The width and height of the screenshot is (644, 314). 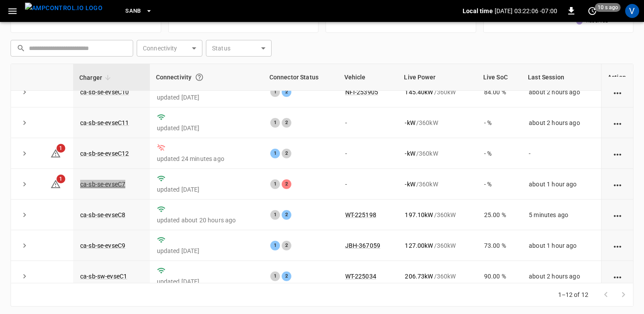 I want to click on th: Live Power, so click(x=437, y=77).